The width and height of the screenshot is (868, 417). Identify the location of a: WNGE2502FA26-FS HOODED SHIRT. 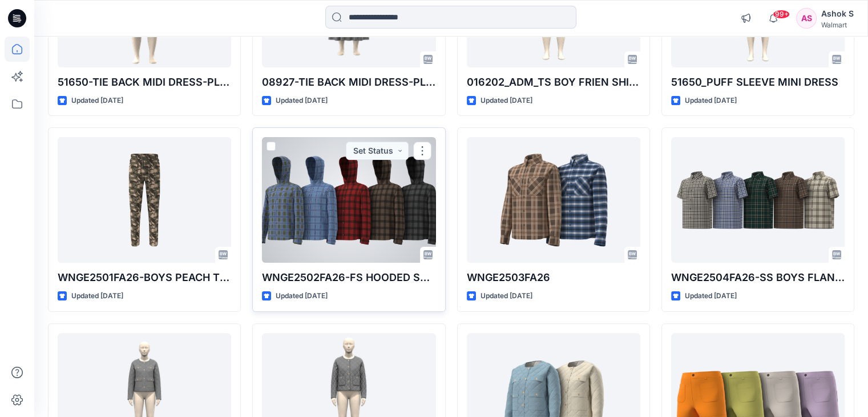
(349, 200).